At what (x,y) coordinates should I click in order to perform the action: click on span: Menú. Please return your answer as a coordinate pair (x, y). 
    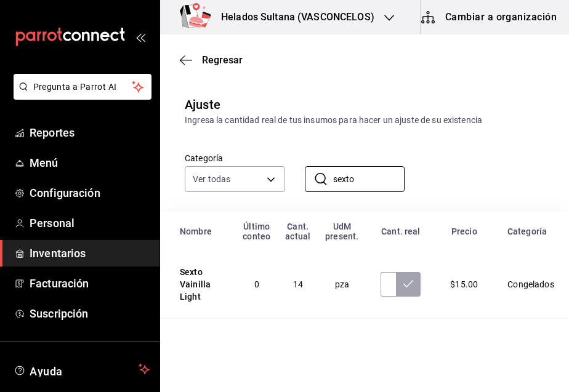
    Looking at the image, I should click on (89, 163).